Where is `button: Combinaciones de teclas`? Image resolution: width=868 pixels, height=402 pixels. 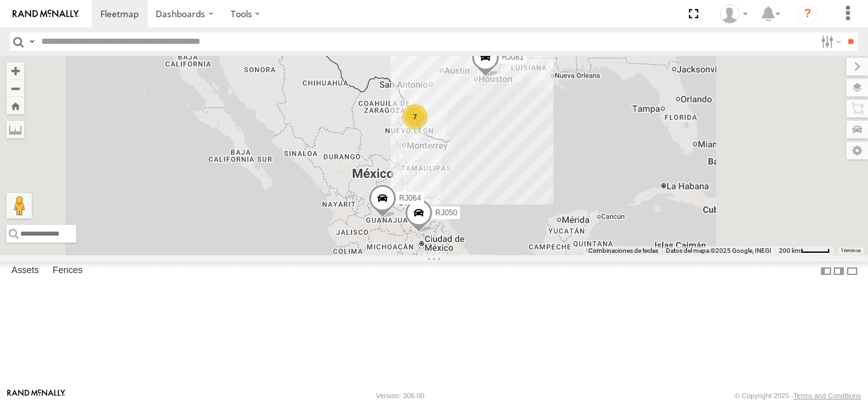
button: Combinaciones de teclas is located at coordinates (624, 251).